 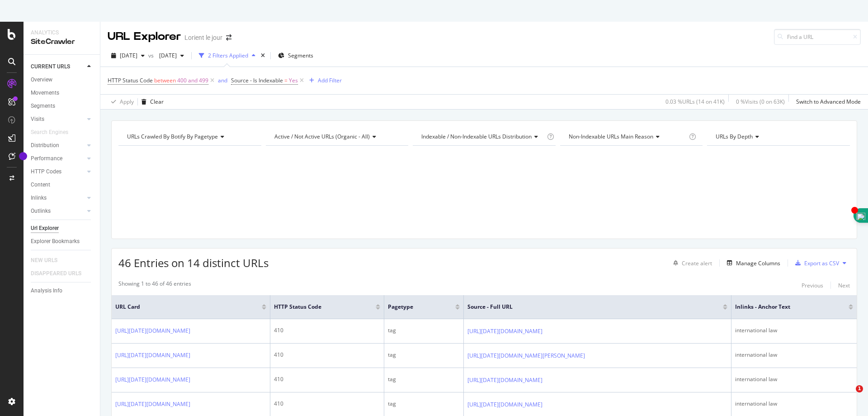 I want to click on span: Inlinks - Anchor Text, so click(x=785, y=307).